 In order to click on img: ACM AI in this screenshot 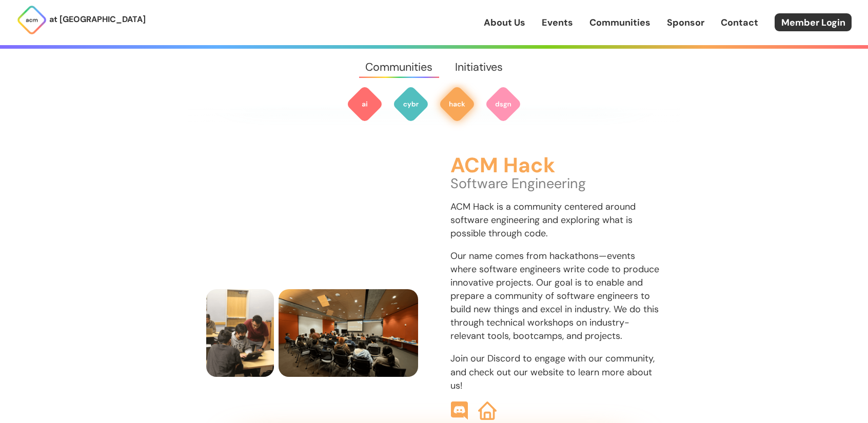, I will do `click(365, 104)`.